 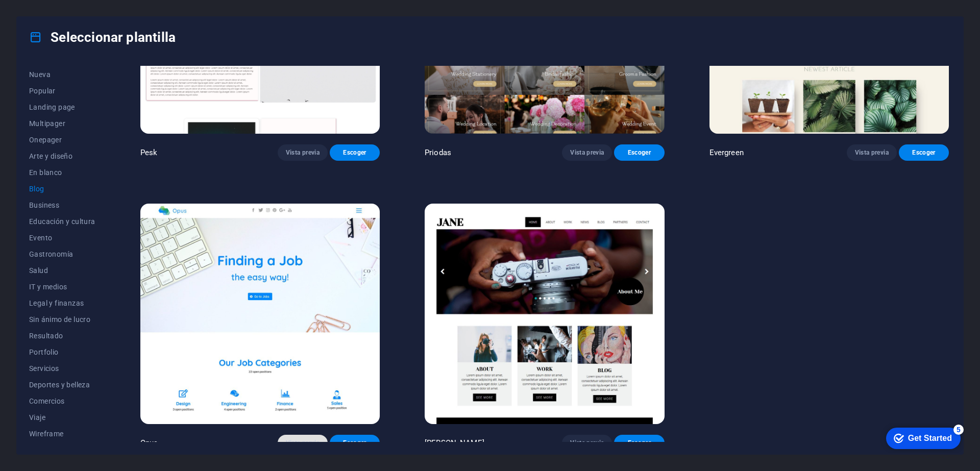 I want to click on span: Wireframe, so click(x=62, y=434).